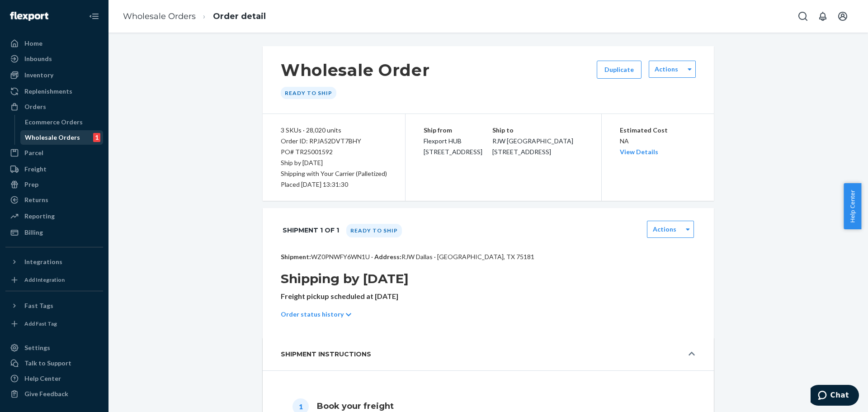 This screenshot has height=412, width=868. I want to click on div: Replenishments, so click(49, 92).